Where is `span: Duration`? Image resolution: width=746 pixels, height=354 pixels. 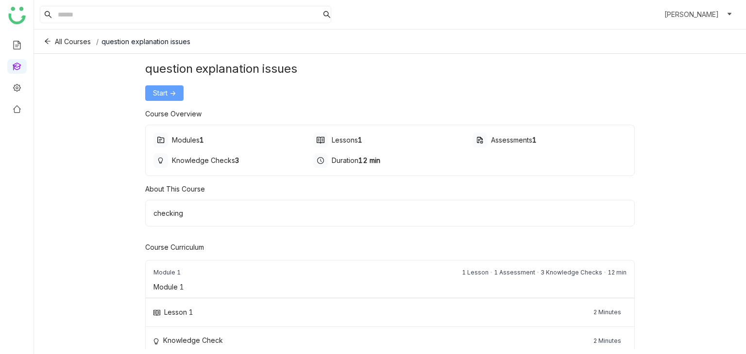
span: Duration is located at coordinates (345, 160).